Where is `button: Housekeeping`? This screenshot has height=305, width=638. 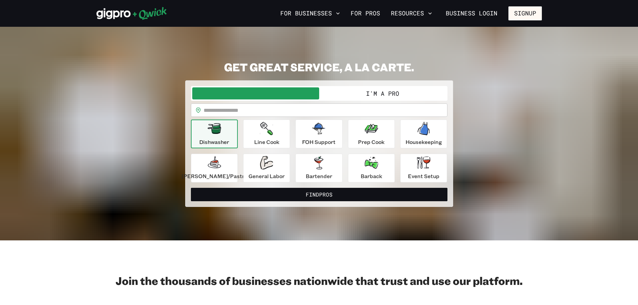
button: Housekeeping is located at coordinates (424, 134).